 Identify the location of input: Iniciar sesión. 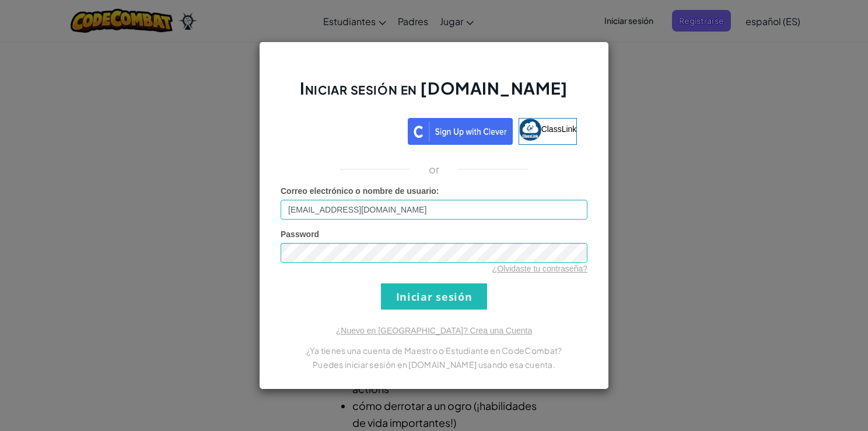
(434, 296).